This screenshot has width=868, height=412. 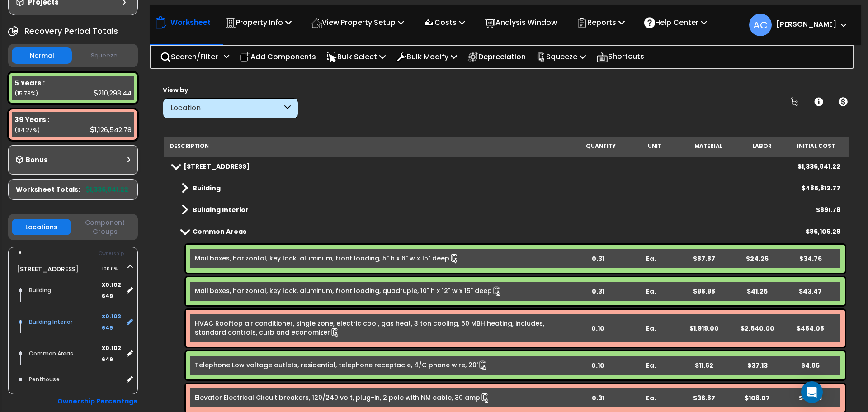 What do you see at coordinates (600, 22) in the screenshot?
I see `p: Reports` at bounding box center [600, 22].